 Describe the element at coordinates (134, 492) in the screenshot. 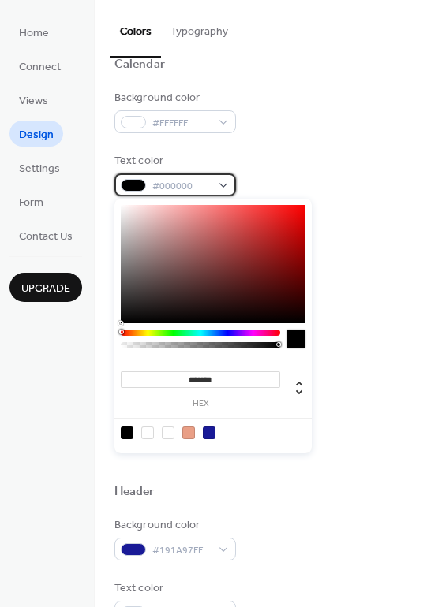

I see `div: Header` at that location.